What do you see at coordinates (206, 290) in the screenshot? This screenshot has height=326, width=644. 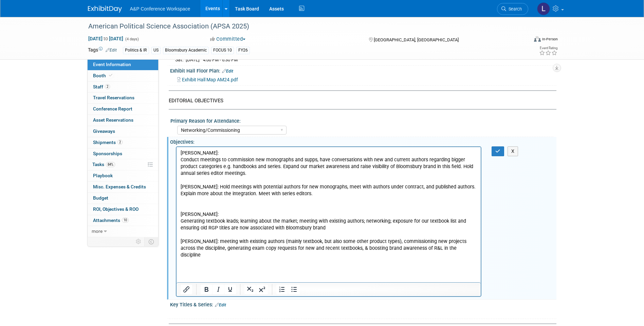 I see `button: Bold` at bounding box center [206, 290].